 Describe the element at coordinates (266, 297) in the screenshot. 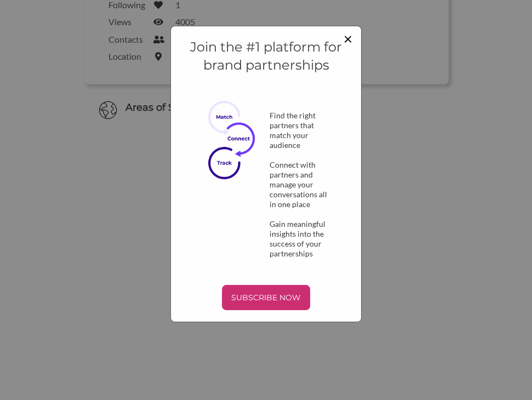

I see `a: SUBSCRIBE NOW` at that location.